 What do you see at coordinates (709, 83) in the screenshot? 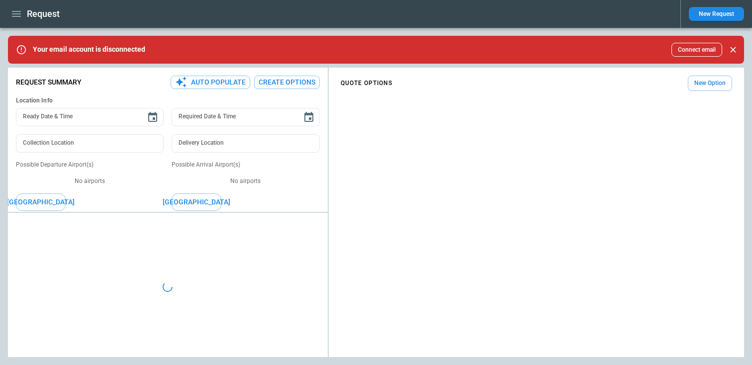
I see `button: New Option` at bounding box center [709, 83].